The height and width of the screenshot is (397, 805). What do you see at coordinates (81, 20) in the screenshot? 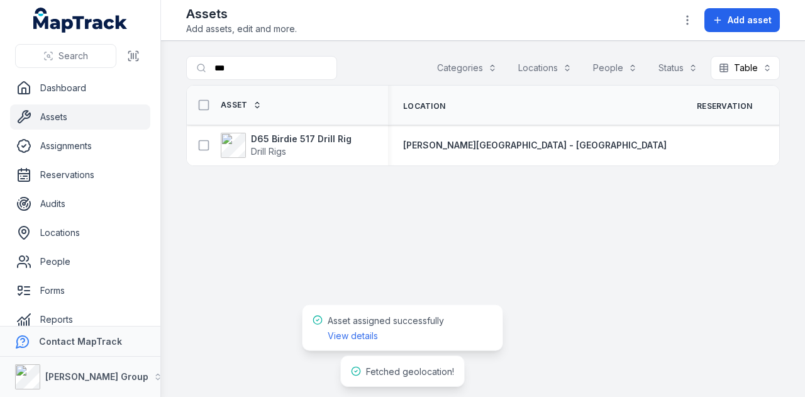
I see `a: MapTrack` at bounding box center [81, 20].